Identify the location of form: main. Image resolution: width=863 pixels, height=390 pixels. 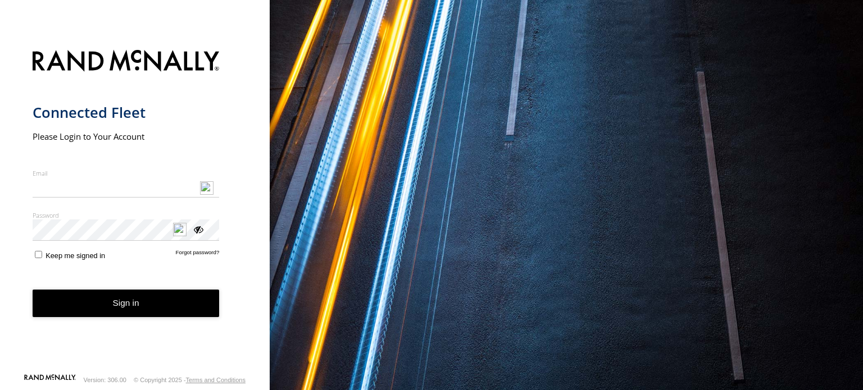
(135, 208).